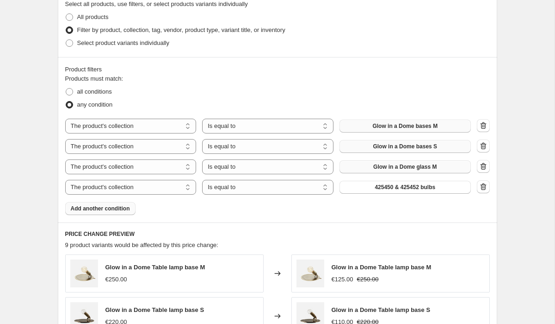 Image resolution: width=555 pixels, height=324 pixels. What do you see at coordinates (93, 17) in the screenshot?
I see `span: All products` at bounding box center [93, 17].